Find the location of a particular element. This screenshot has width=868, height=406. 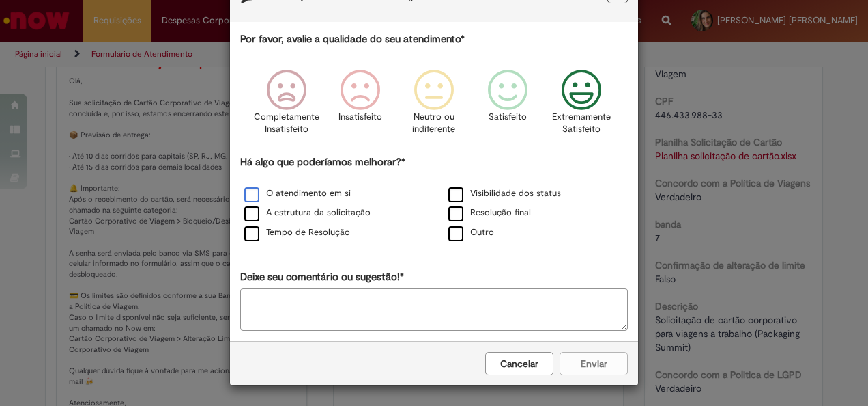

label: Resolução final is located at coordinates (489, 212).